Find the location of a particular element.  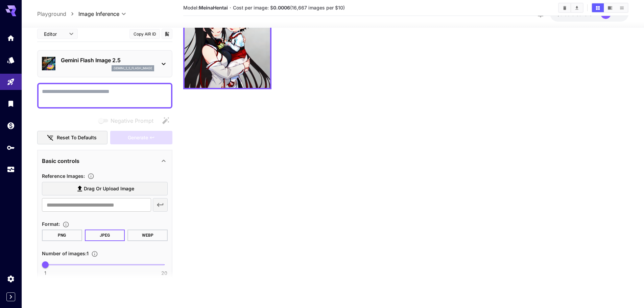

span: Format : is located at coordinates (51, 224).